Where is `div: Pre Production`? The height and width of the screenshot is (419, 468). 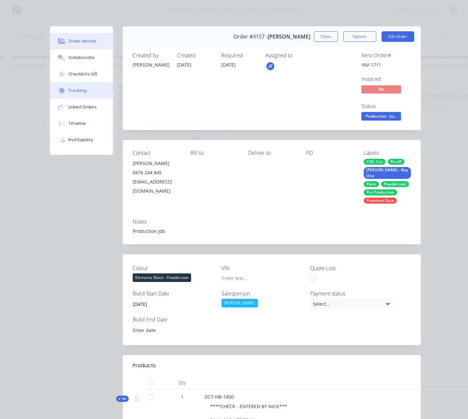
div: Pre Production is located at coordinates (380, 193).